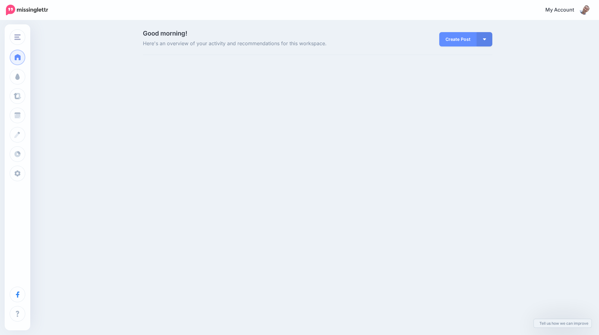 Image resolution: width=599 pixels, height=335 pixels. I want to click on img: arrow-down-white.png, so click(484, 39).